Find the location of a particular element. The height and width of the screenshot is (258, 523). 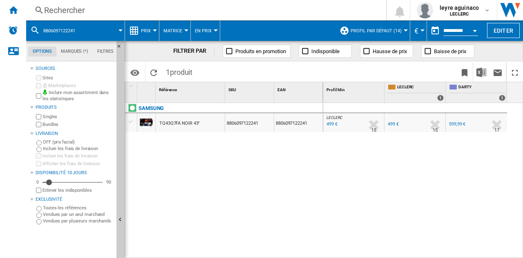

span: 1 is located at coordinates (179, 71).